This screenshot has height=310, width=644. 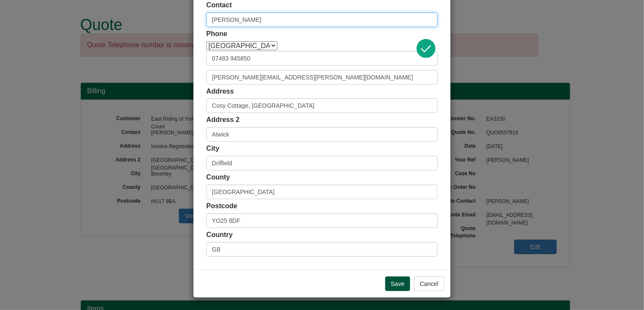 I want to click on input: Mobile Preferred, so click(x=322, y=59).